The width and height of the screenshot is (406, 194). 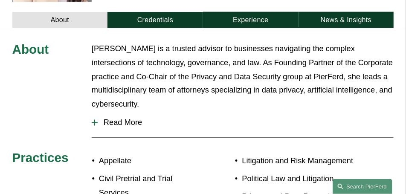 I want to click on a: Credentials, so click(x=155, y=20).